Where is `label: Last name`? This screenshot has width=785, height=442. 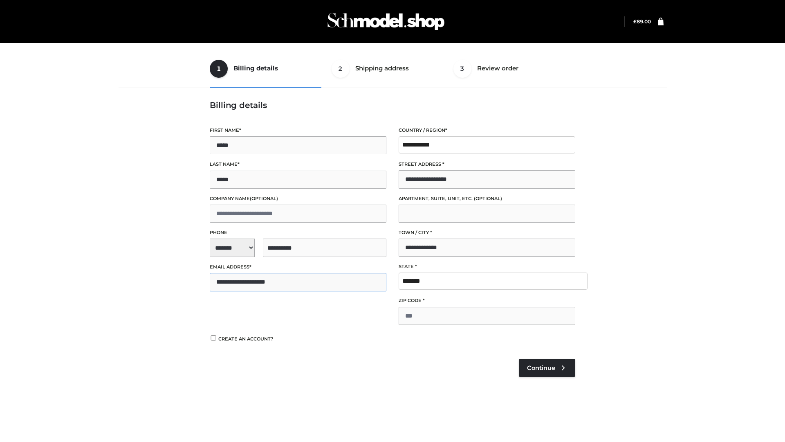 label: Last name is located at coordinates (298, 164).